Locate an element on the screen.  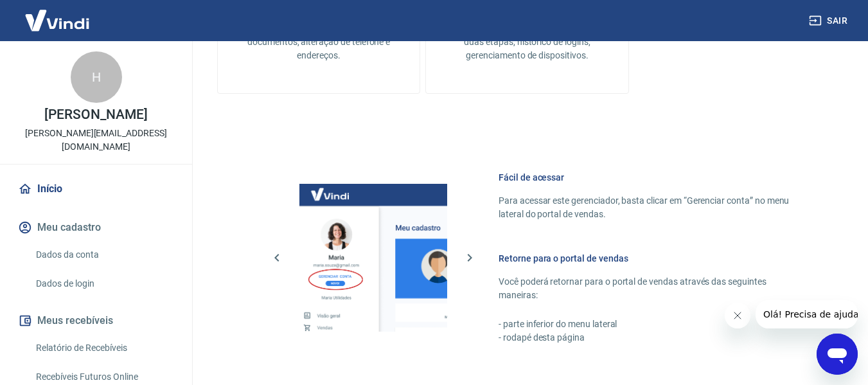
a: Dados da conta is located at coordinates (104, 255).